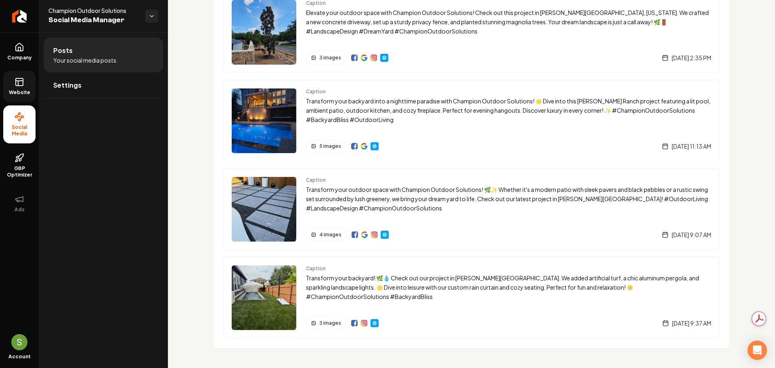  What do you see at coordinates (63, 50) in the screenshot?
I see `span: Posts` at bounding box center [63, 50].